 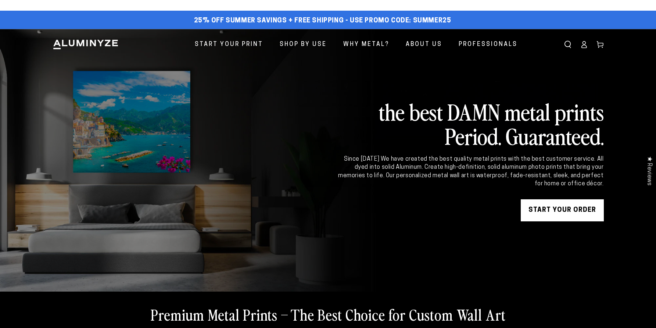 What do you see at coordinates (470, 123) in the screenshot?
I see `h2: the best DAMN metal prints Period. Guaranteed.` at bounding box center [470, 123].